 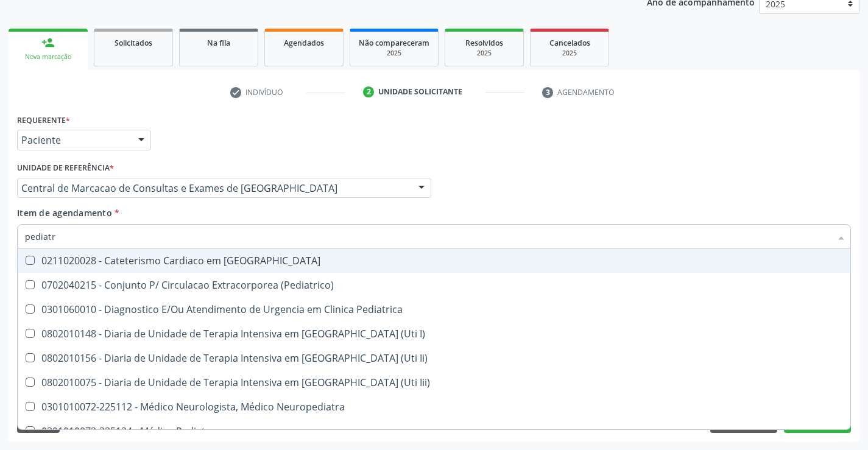 What do you see at coordinates (74, 140) in the screenshot?
I see `span: Paciente` at bounding box center [74, 140].